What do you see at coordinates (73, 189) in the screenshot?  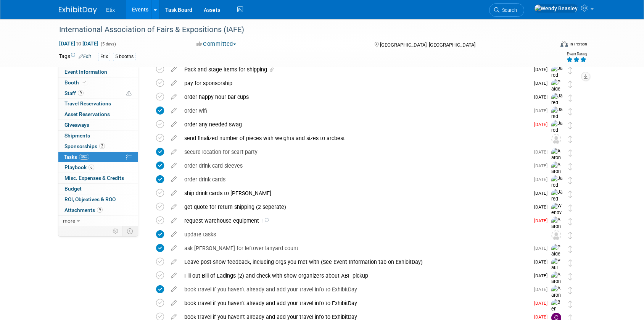 I see `span: Budget` at bounding box center [73, 189].